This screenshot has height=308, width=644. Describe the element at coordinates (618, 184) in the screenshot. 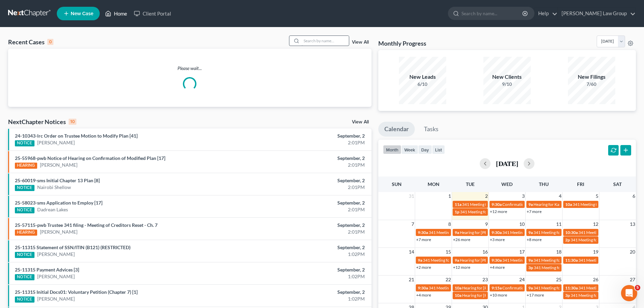

I see `span: Sat` at that location.